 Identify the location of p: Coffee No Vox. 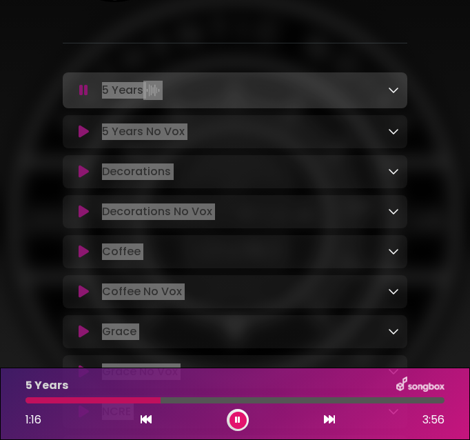
(142, 292).